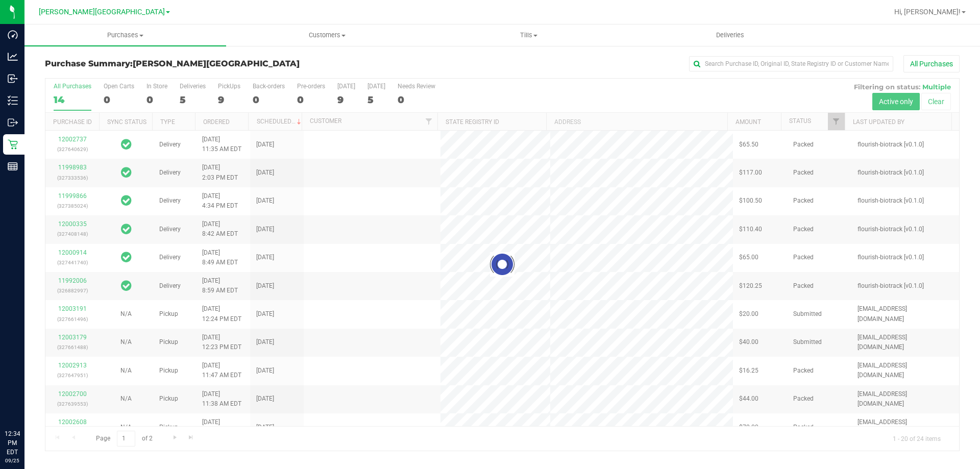 The height and width of the screenshot is (469, 980). What do you see at coordinates (13, 122) in the screenshot?
I see `inline-svg: Outbound` at bounding box center [13, 122].